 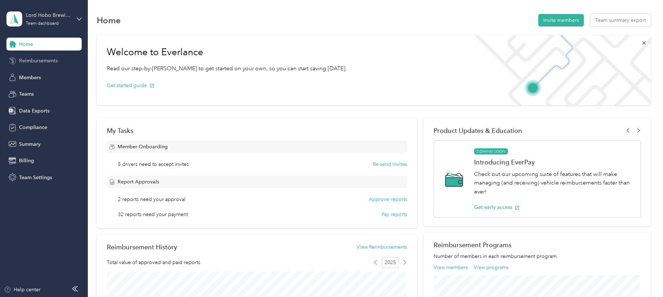 What do you see at coordinates (478, 130) in the screenshot?
I see `span: Product Updates & Education` at bounding box center [478, 130].